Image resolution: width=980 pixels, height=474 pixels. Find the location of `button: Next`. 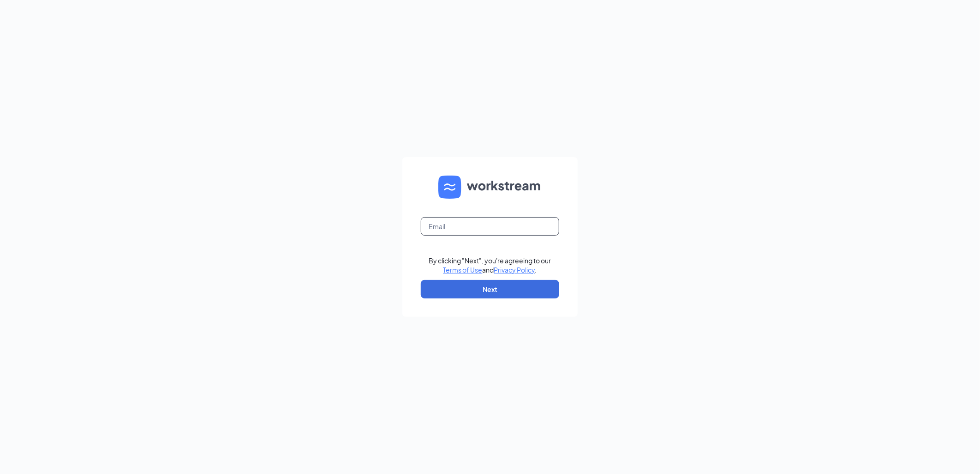

button: Next is located at coordinates (490, 289).